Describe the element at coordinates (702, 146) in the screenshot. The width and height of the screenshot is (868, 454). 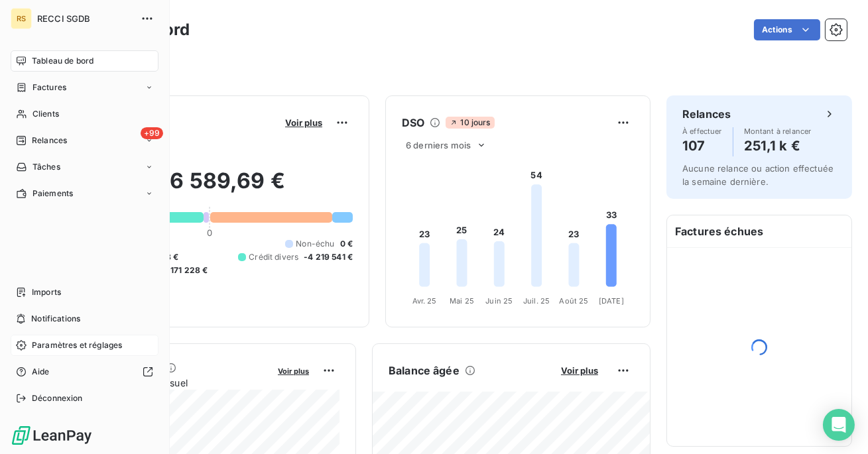
I see `h4: 107` at that location.